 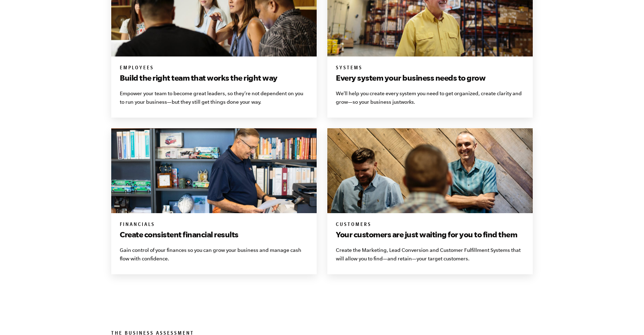 What do you see at coordinates (430, 69) in the screenshot?
I see `h6: Systems` at bounding box center [430, 69].